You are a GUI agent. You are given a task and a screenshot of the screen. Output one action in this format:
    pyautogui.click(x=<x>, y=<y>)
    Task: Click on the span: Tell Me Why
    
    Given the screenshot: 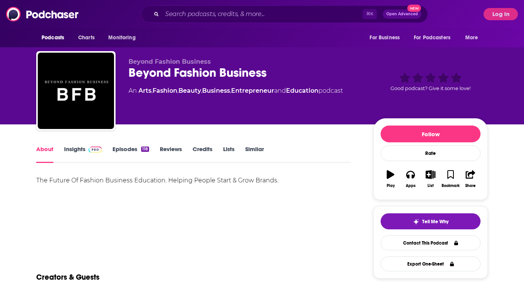 What is the action you would take?
    pyautogui.click(x=435, y=221)
    